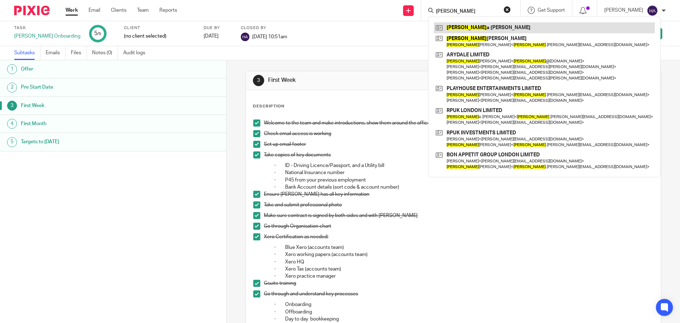  Describe the element at coordinates (32, 10) in the screenshot. I see `img: Pixie` at that location.